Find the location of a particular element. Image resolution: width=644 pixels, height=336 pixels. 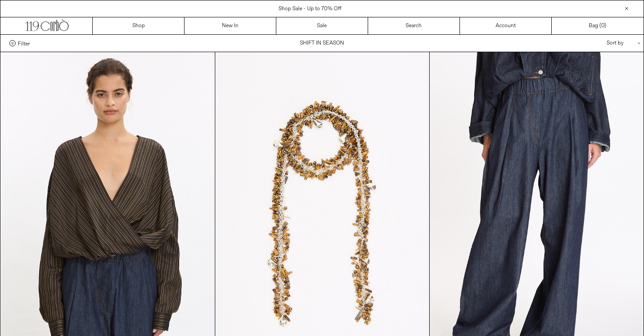

span: 0 is located at coordinates (603, 26).